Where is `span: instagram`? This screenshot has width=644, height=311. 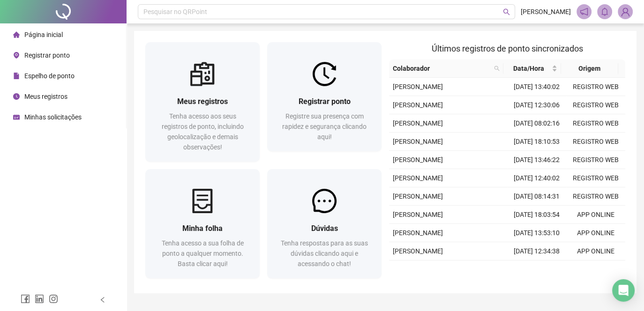 span: instagram is located at coordinates (53, 299).